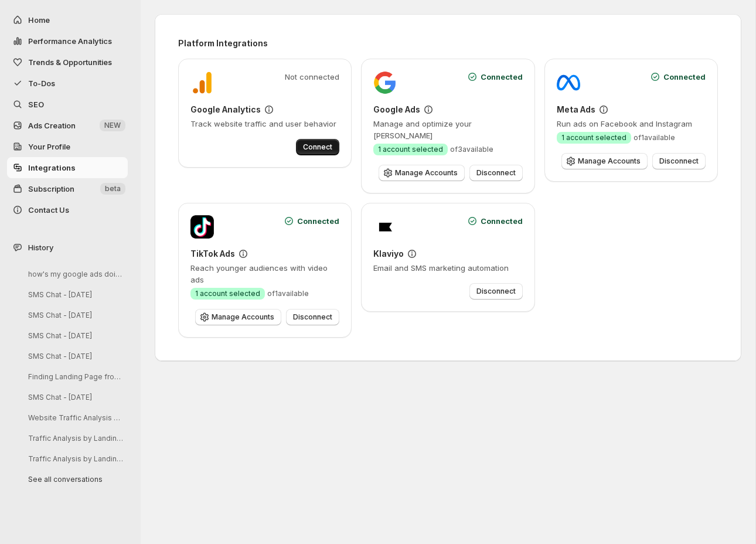  Describe the element at coordinates (385, 227) in the screenshot. I see `img: Klaviyo logo` at that location.